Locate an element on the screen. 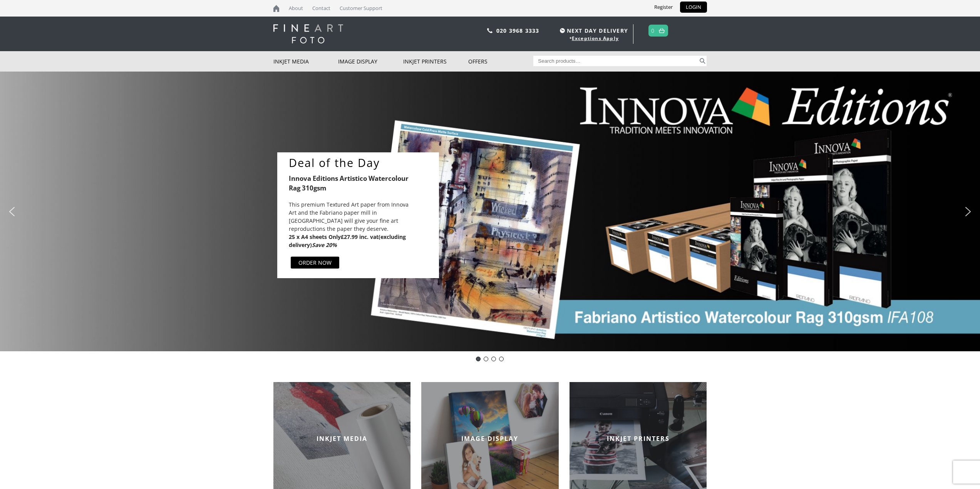 This screenshot has width=980, height=489. h2: INKJET MEDIA is located at coordinates (342, 439).